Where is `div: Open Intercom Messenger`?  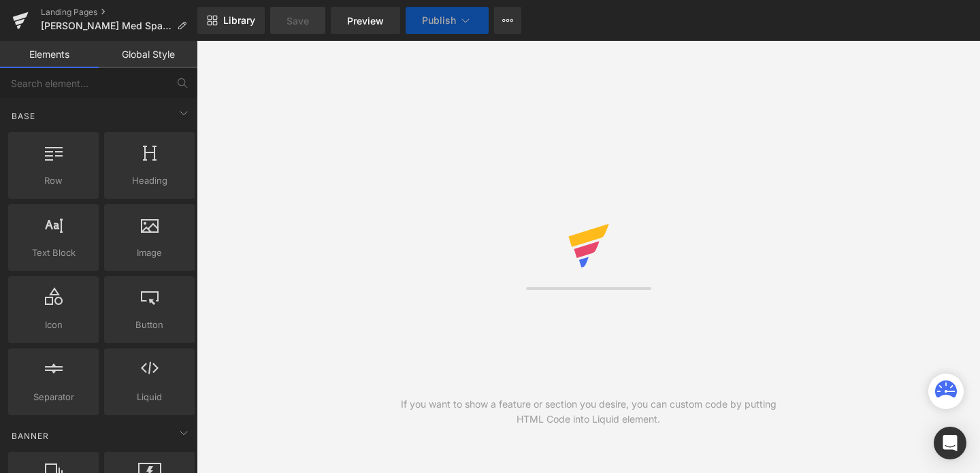
div: Open Intercom Messenger is located at coordinates (950, 443).